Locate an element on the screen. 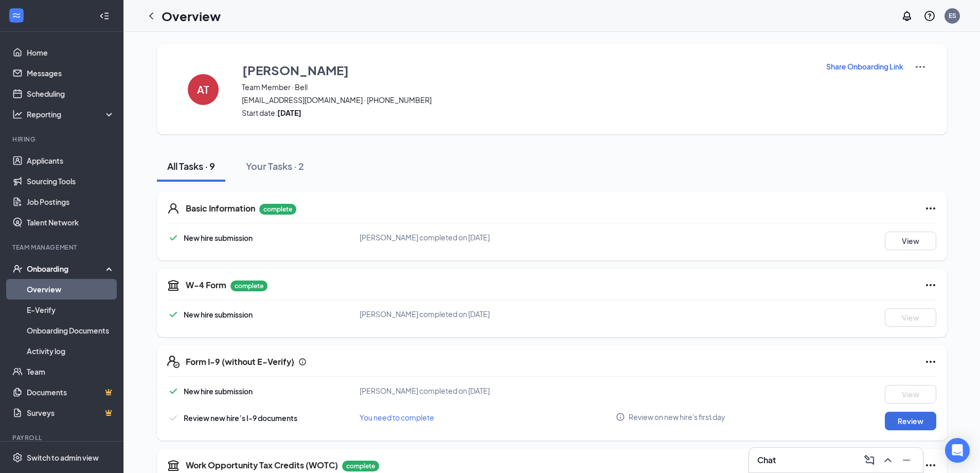  a: Job Postings is located at coordinates (70, 201).